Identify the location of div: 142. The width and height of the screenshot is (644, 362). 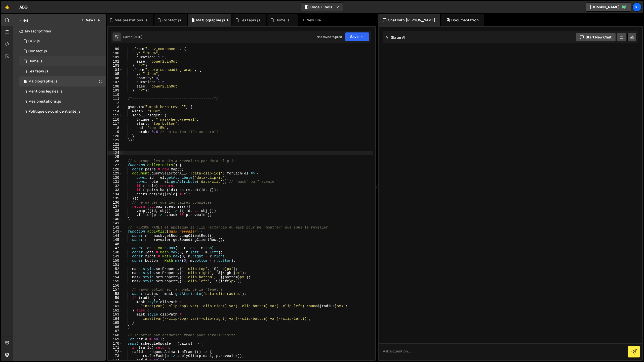
(115, 228).